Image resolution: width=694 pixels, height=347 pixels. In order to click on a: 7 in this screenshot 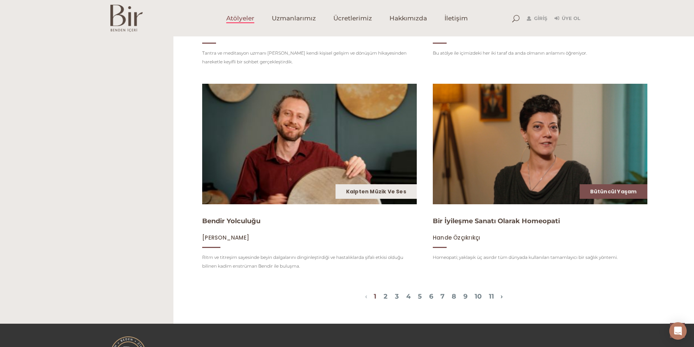, I will do `click(442, 297)`.